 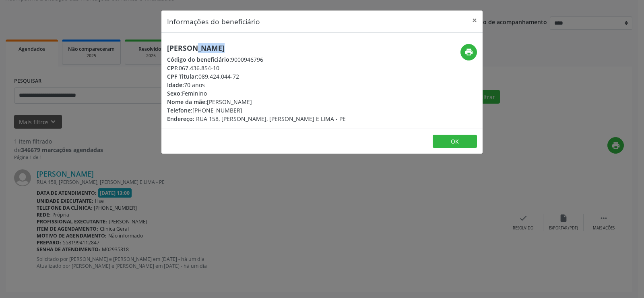 What do you see at coordinates (175, 84) in the screenshot?
I see `span: Idade:` at bounding box center [175, 84].